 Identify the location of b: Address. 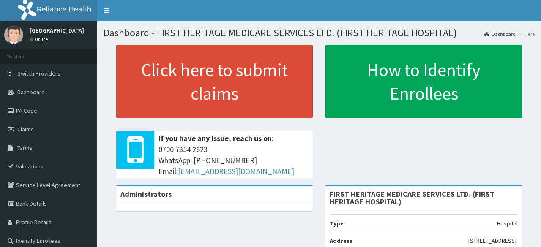
(341, 241).